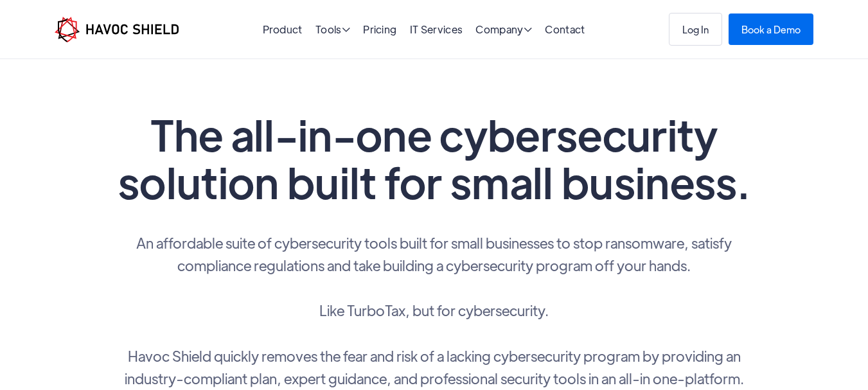  I want to click on a: Contact, so click(565, 29).